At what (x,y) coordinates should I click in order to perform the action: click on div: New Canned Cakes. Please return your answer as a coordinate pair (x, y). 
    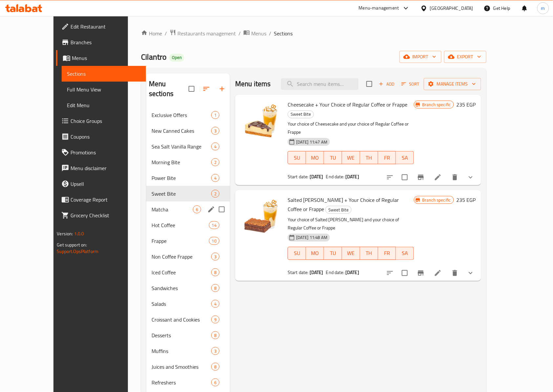
    Looking at the image, I should click on (181, 131).